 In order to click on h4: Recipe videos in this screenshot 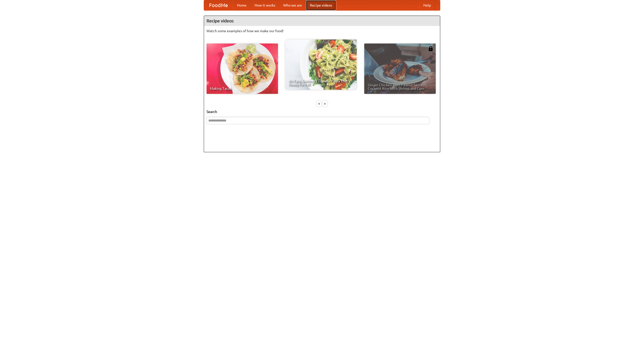, I will do `click(322, 21)`.